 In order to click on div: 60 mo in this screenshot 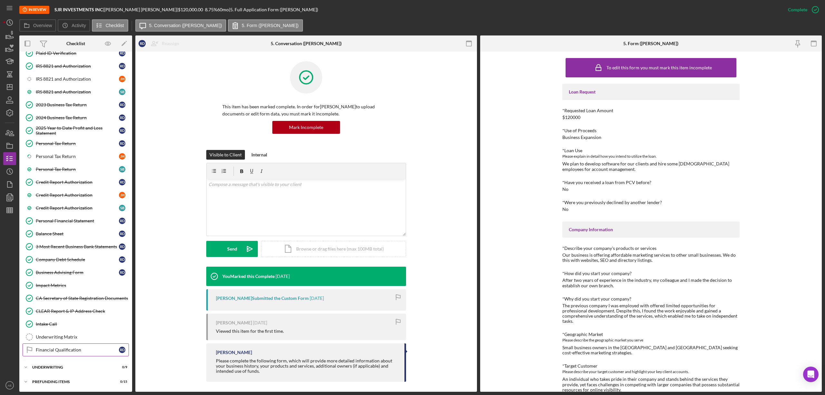, I will do `click(223, 10)`.